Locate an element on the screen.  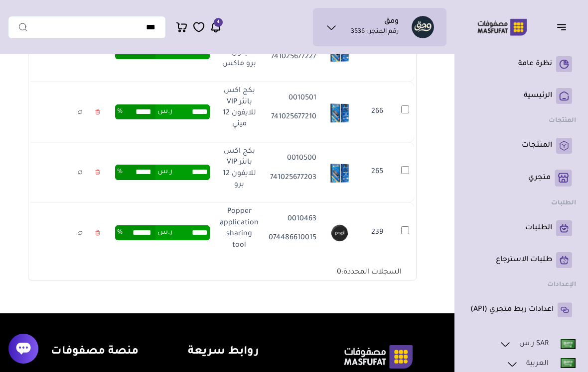
a: 4 is located at coordinates (216, 27).